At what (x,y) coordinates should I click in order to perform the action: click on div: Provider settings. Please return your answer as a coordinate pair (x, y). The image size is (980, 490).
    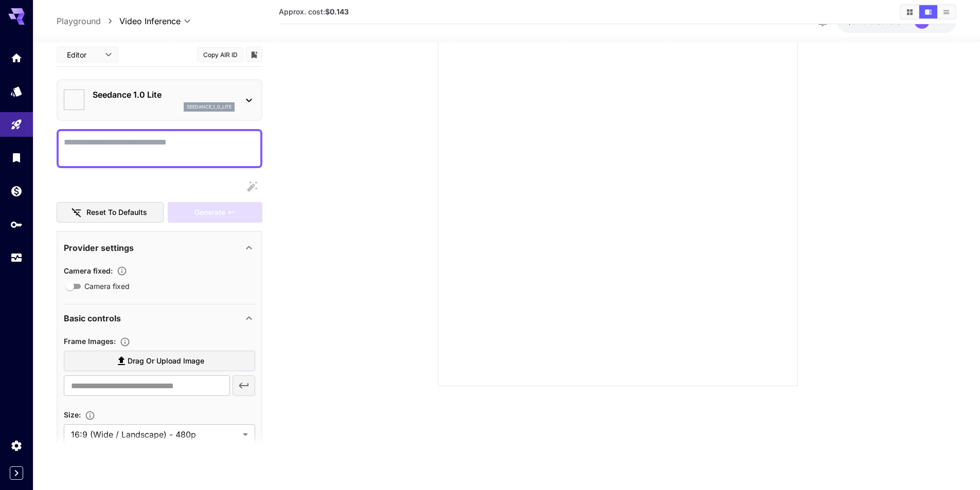
    Looking at the image, I should click on (160, 248).